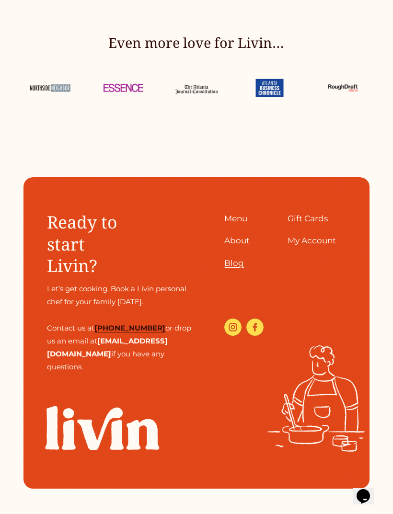  I want to click on a: Gift Cards, so click(308, 219).